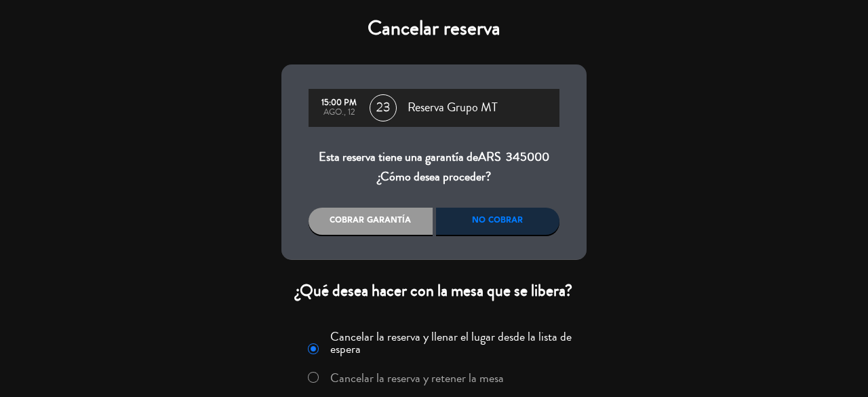  I want to click on div: Esta reserva tiene una garantía de ¿Cómo desea proceder?, so click(434, 167).